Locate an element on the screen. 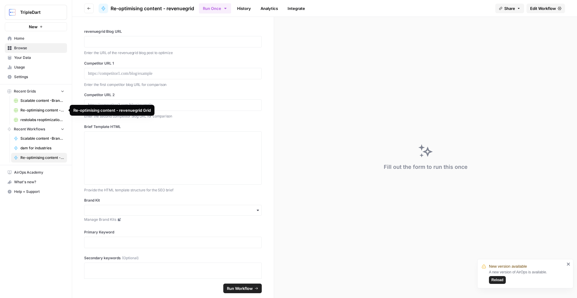 This screenshot has width=577, height=298. button: Reload is located at coordinates (497, 280).